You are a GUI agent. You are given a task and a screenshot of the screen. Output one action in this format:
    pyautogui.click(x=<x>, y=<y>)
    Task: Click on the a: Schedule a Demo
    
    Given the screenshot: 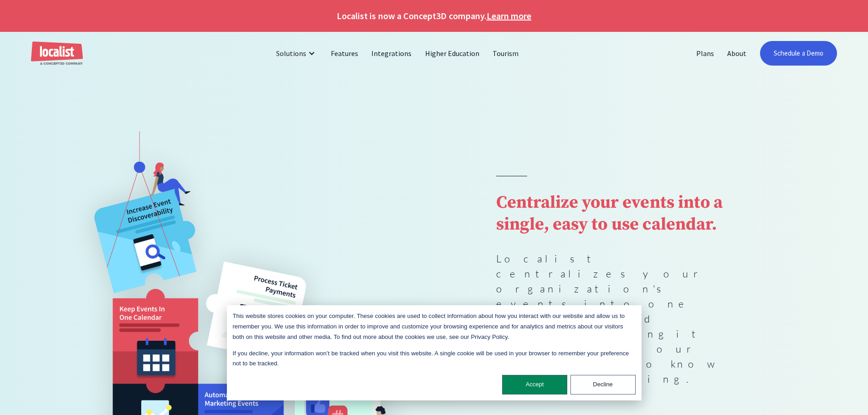 What is the action you would take?
    pyautogui.click(x=798, y=53)
    